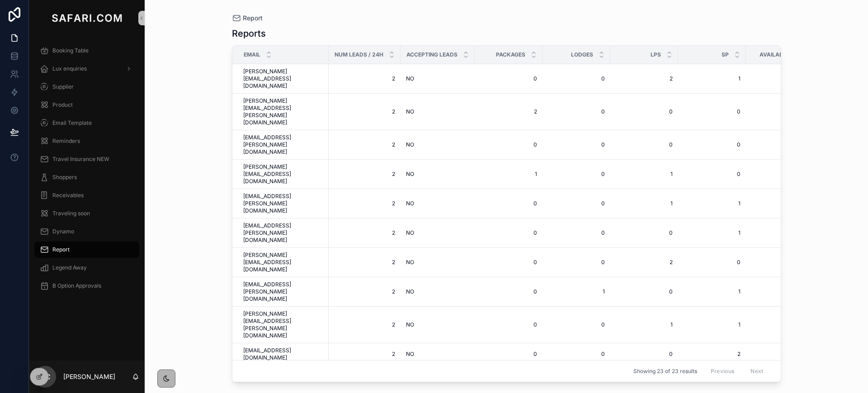 Image resolution: width=868 pixels, height=393 pixels. Describe the element at coordinates (655, 55) in the screenshot. I see `span: LPS` at that location.